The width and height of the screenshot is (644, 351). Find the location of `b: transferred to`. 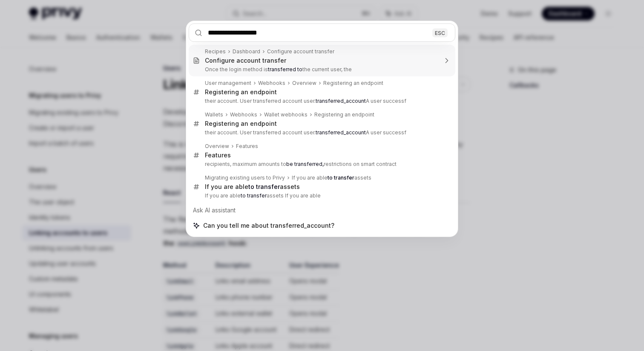

b: transferred to is located at coordinates (285, 69).